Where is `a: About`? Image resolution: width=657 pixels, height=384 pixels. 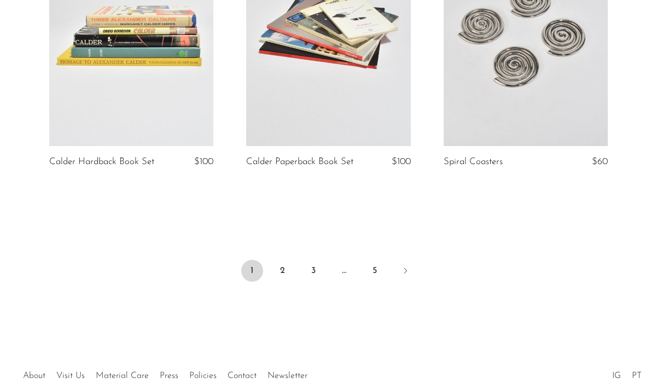 a: About is located at coordinates (34, 376).